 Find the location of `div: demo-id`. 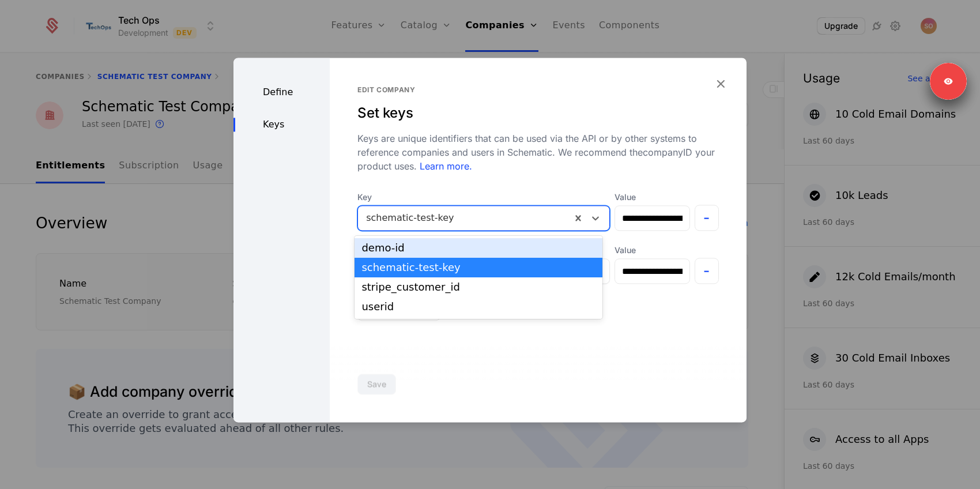

div: demo-id is located at coordinates (479, 248).